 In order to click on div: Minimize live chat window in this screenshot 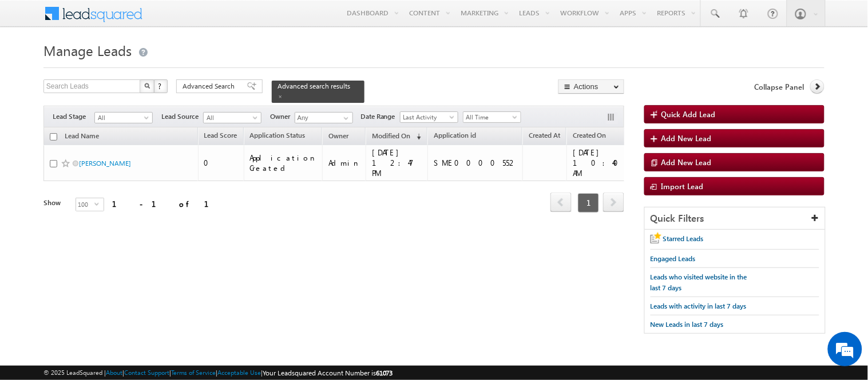, I will do `click(201, 20)`.